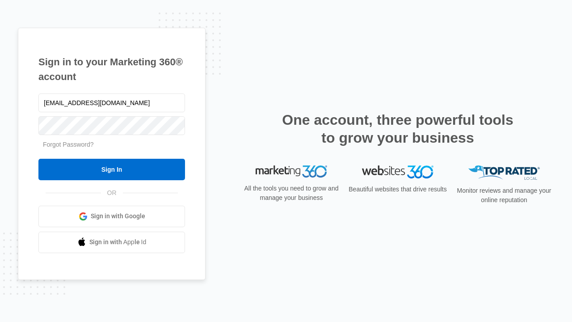  What do you see at coordinates (112, 193) in the screenshot?
I see `span: OR` at bounding box center [112, 193].